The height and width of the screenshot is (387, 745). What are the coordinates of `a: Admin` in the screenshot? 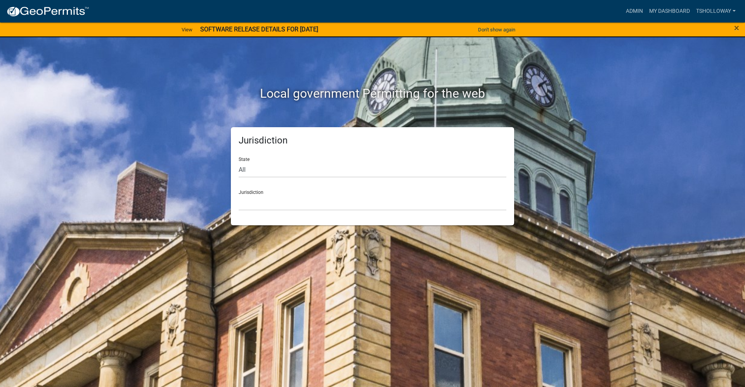 It's located at (634, 11).